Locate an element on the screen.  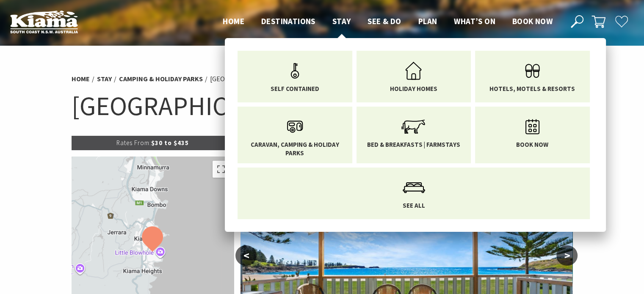
img: Kiama Logo is located at coordinates (44, 22).